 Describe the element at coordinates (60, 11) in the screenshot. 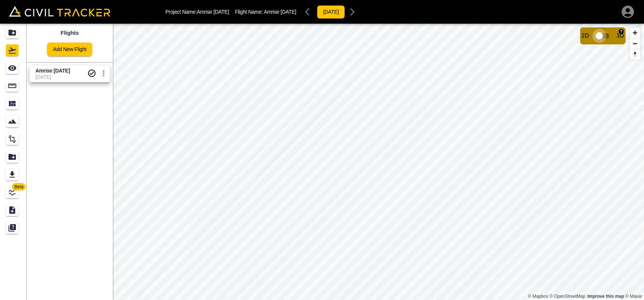

I see `img: Civil Tracker` at that location.